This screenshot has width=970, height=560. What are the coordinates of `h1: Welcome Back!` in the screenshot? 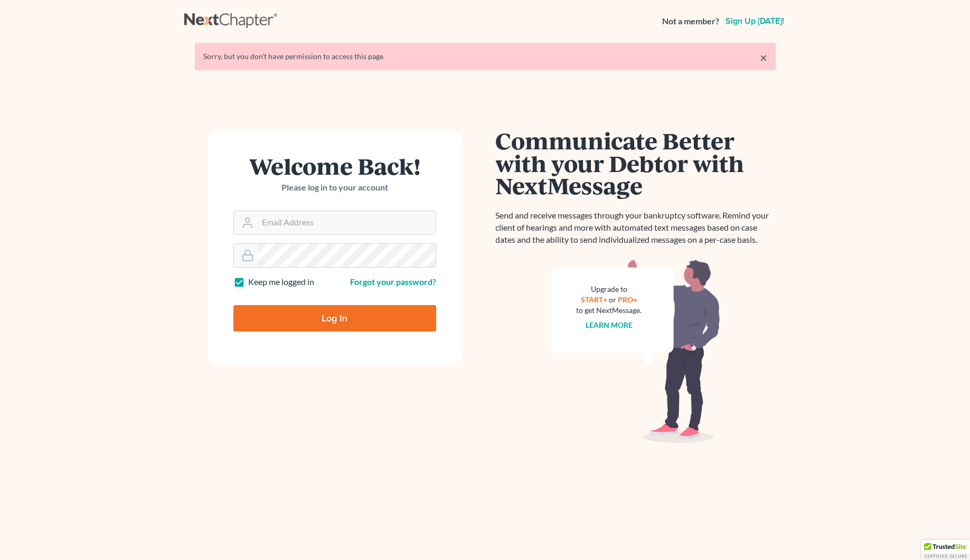 It's located at (335, 166).